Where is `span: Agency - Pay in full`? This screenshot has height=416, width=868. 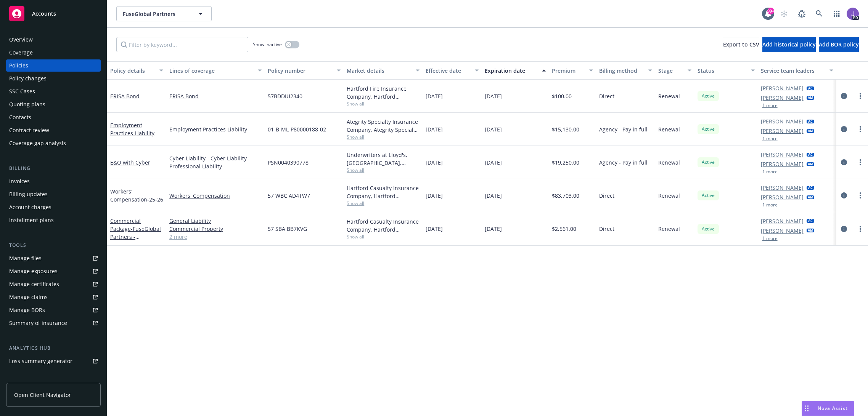 span: Agency - Pay in full is located at coordinates (623, 129).